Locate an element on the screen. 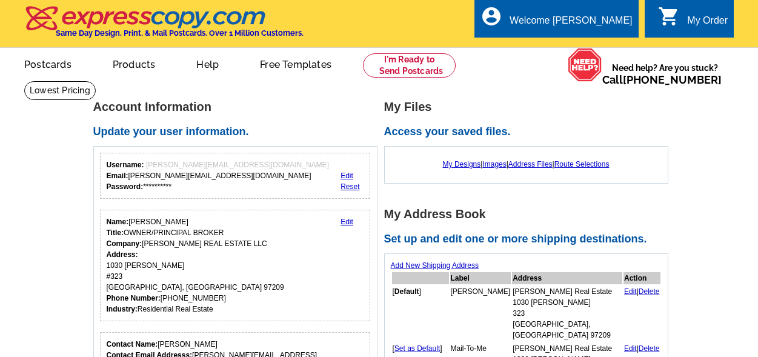 The height and width of the screenshot is (357, 758). img: help is located at coordinates (585, 65).